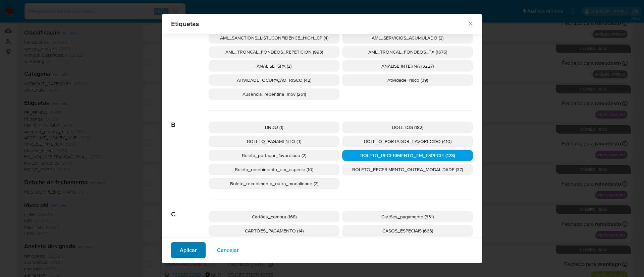 This screenshot has width=644, height=277. Describe the element at coordinates (190, 120) in the screenshot. I see `span: B` at that location.